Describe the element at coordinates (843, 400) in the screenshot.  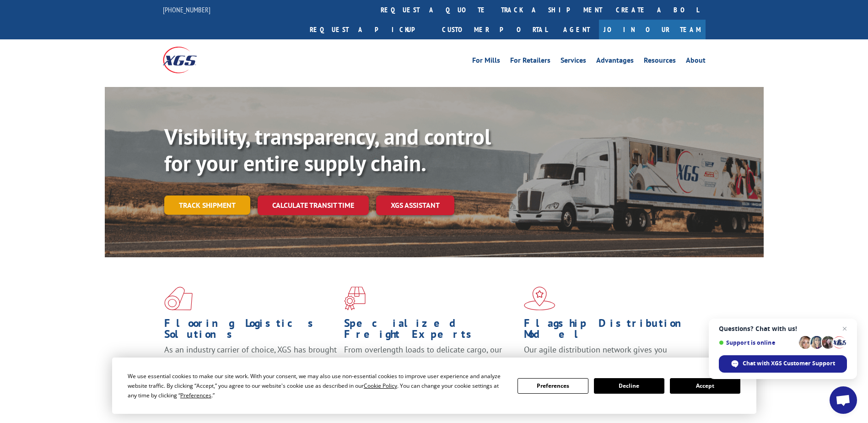
I see `div: Open chat` at that location.